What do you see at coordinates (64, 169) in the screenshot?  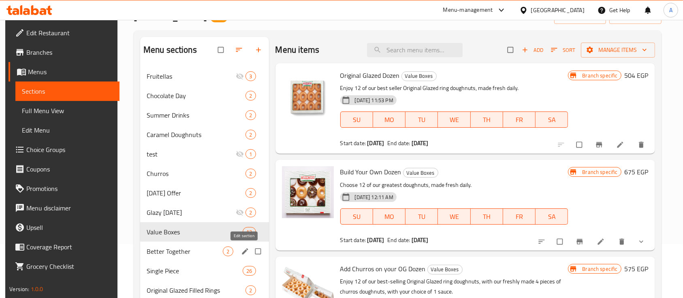 I see `a: Coupons` at bounding box center [64, 169].